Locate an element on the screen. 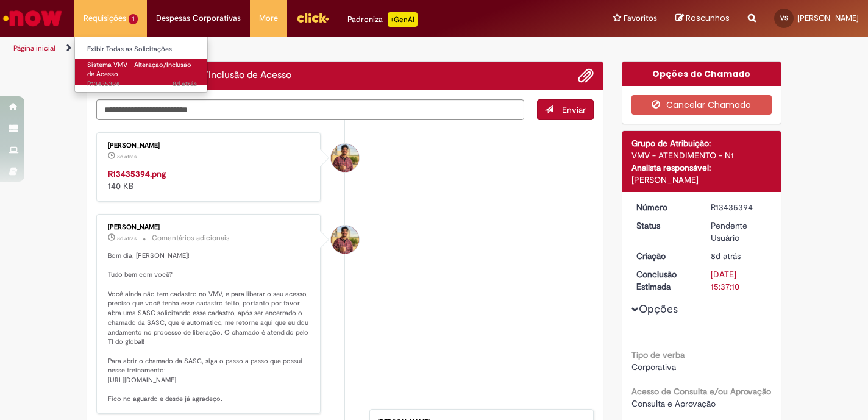  ul: Requisições is located at coordinates (141, 65).